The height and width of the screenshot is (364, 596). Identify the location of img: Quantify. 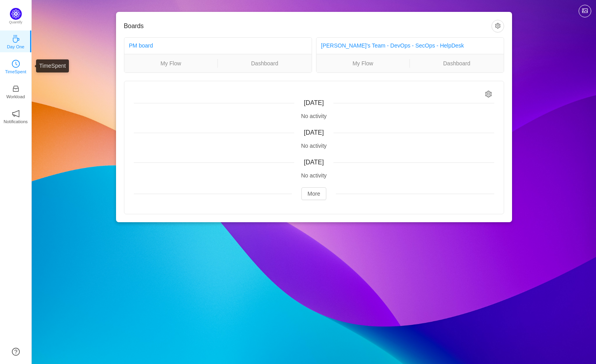
(16, 14).